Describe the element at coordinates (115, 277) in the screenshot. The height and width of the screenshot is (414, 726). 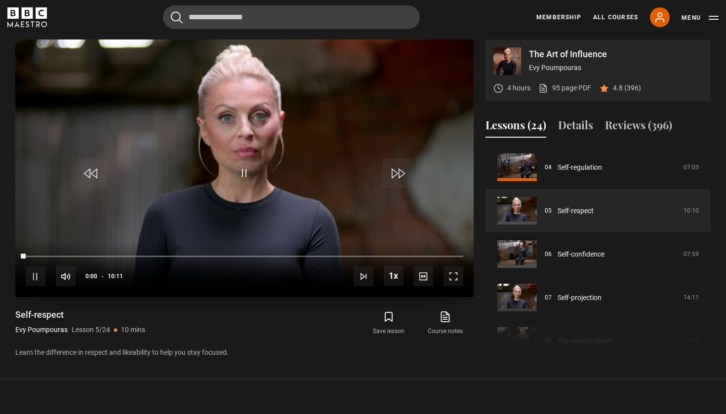
I see `span: 10:11` at that location.